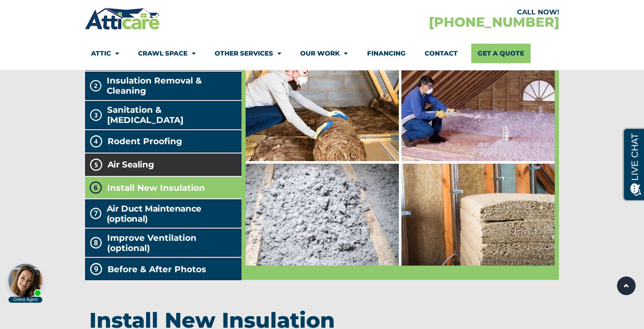  I want to click on a: Crawl Space, so click(167, 54).